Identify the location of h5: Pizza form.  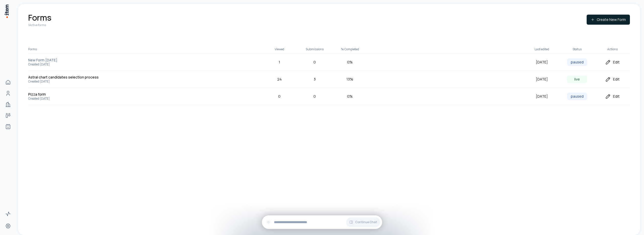
(67, 94).